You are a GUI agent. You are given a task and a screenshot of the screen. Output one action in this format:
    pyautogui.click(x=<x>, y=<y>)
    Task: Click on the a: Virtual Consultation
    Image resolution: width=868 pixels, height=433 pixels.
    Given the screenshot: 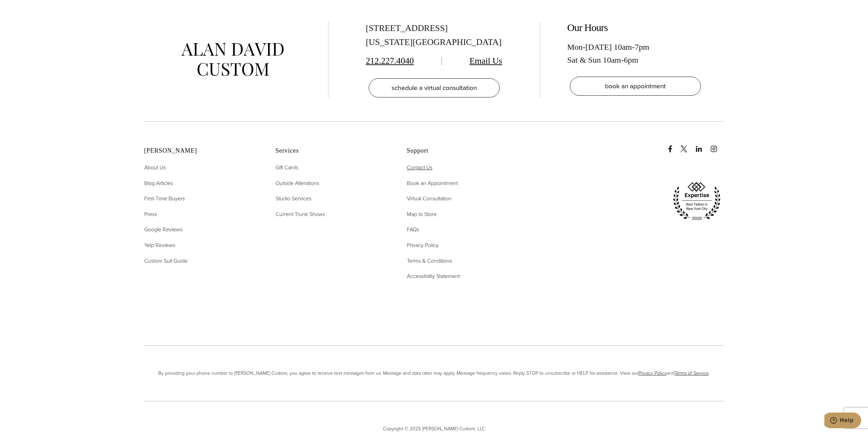 What is the action you would take?
    pyautogui.click(x=429, y=199)
    